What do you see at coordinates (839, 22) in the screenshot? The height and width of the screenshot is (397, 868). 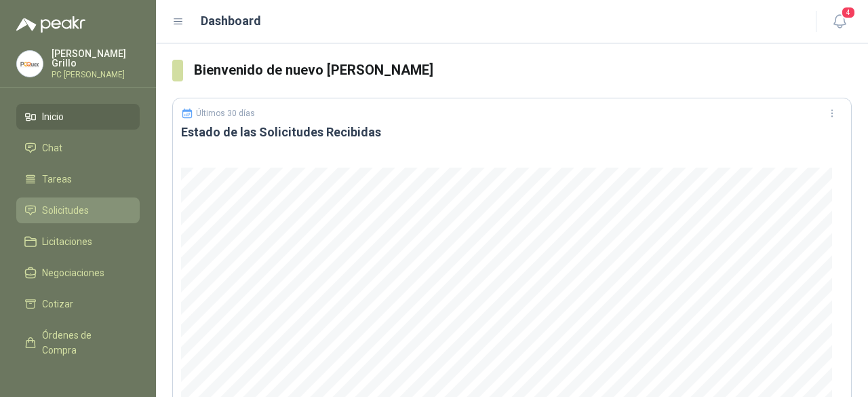 I see `button: 4` at bounding box center [839, 22].